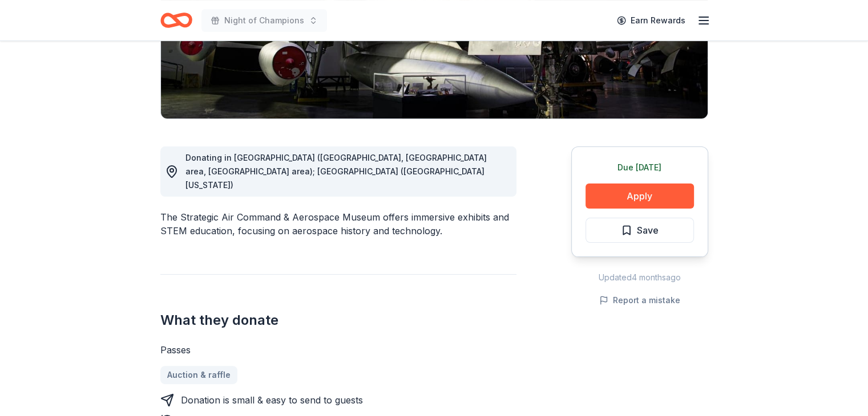 The width and height of the screenshot is (868, 416). Describe the element at coordinates (639, 196) in the screenshot. I see `button: Apply` at that location.